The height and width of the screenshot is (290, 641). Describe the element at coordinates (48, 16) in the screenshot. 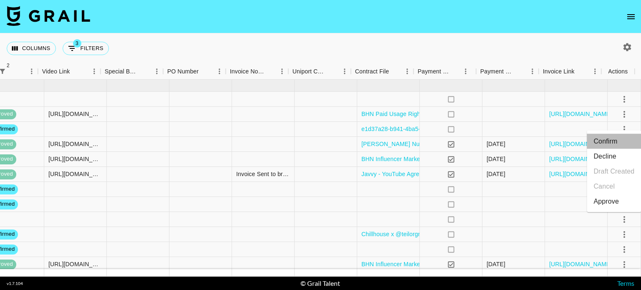

I see `img: Grail Talent` at that location.